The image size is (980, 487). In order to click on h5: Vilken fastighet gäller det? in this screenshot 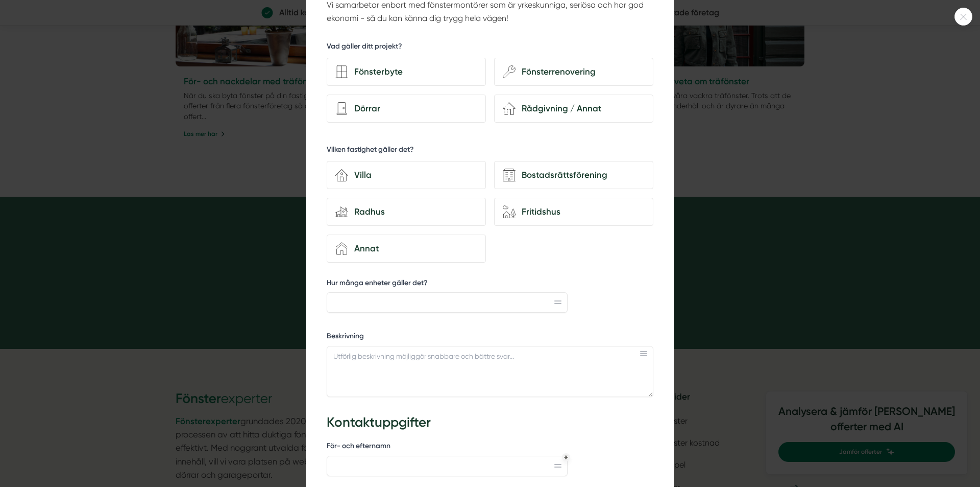, I will do `click(370, 151)`.